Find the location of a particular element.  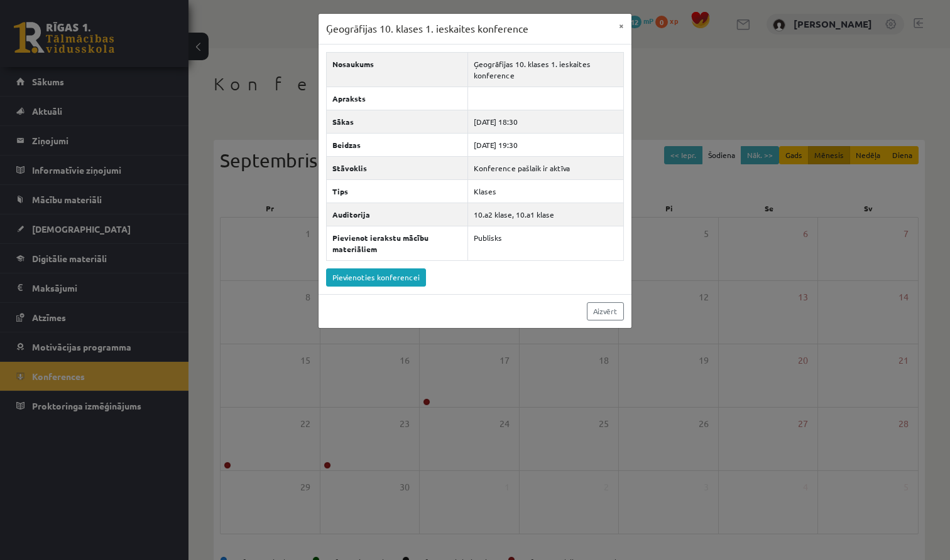

th: Apraksts is located at coordinates (397, 98).